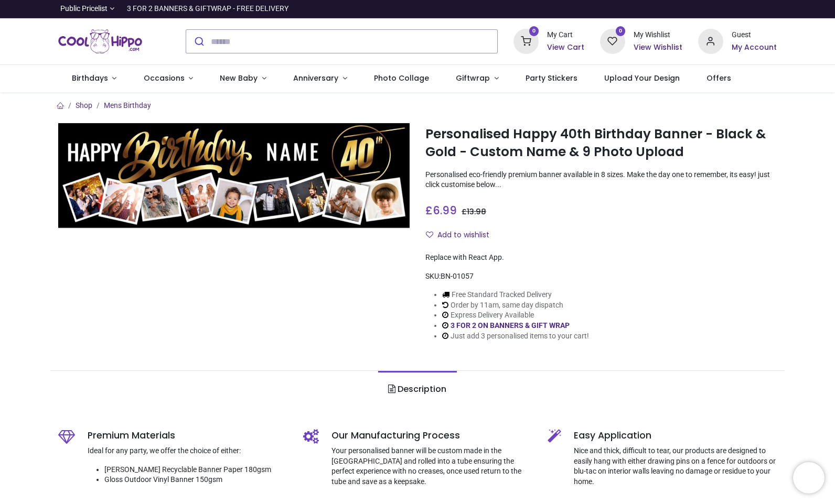 This screenshot has height=504, width=835. Describe the element at coordinates (100, 42) in the screenshot. I see `a: Logo of Cool Hippo` at that location.